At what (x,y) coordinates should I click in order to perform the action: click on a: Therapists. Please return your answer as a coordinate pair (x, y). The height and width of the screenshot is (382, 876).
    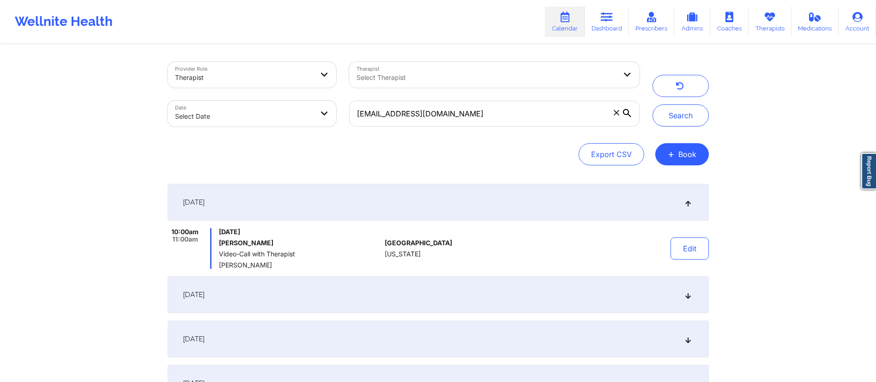
    Looking at the image, I should click on (770, 22).